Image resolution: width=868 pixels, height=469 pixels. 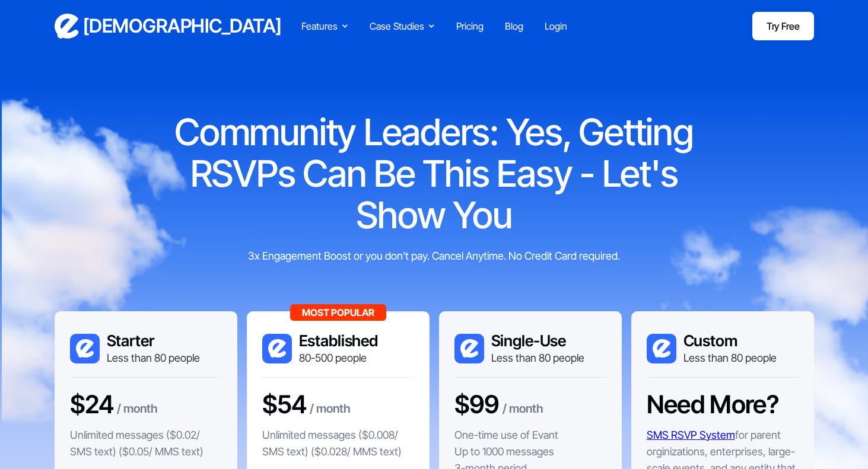 What do you see at coordinates (470, 26) in the screenshot?
I see `div: Pricing` at bounding box center [470, 26].